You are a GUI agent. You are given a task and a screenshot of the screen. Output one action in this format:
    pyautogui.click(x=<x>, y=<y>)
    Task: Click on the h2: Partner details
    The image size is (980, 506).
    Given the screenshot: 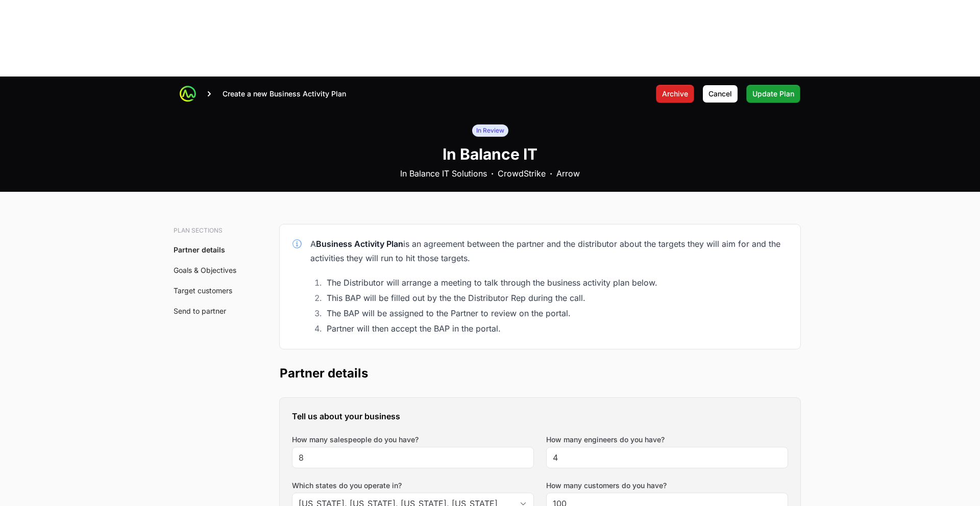 What is the action you would take?
    pyautogui.click(x=541, y=373)
    